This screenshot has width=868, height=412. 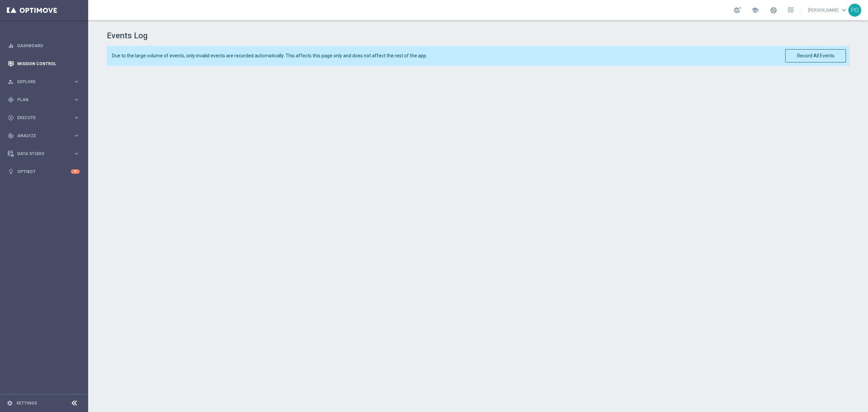 What do you see at coordinates (855, 10) in the screenshot?
I see `div: PG` at bounding box center [855, 10].